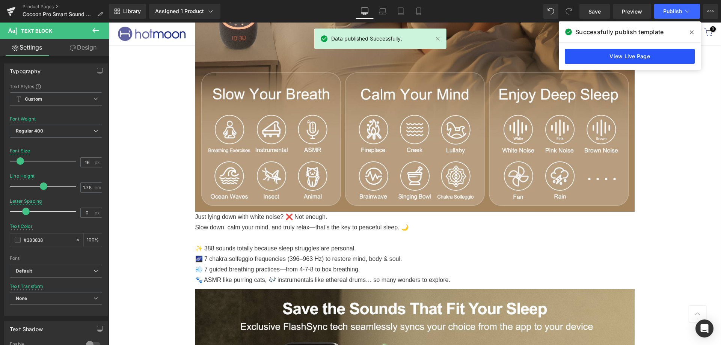 The height and width of the screenshot is (345, 721). What do you see at coordinates (22, 176) in the screenshot?
I see `div: Line Height` at bounding box center [22, 176].